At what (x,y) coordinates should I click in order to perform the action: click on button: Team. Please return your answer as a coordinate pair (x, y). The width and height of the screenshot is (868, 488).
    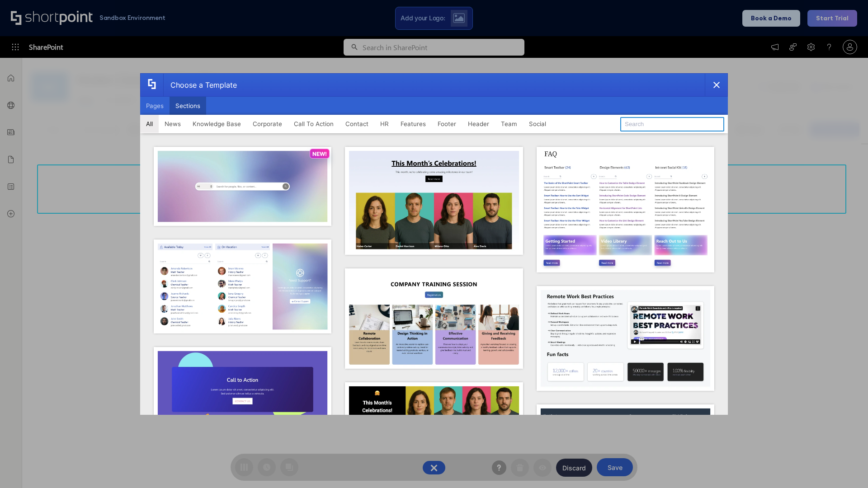
    Looking at the image, I should click on (509, 123).